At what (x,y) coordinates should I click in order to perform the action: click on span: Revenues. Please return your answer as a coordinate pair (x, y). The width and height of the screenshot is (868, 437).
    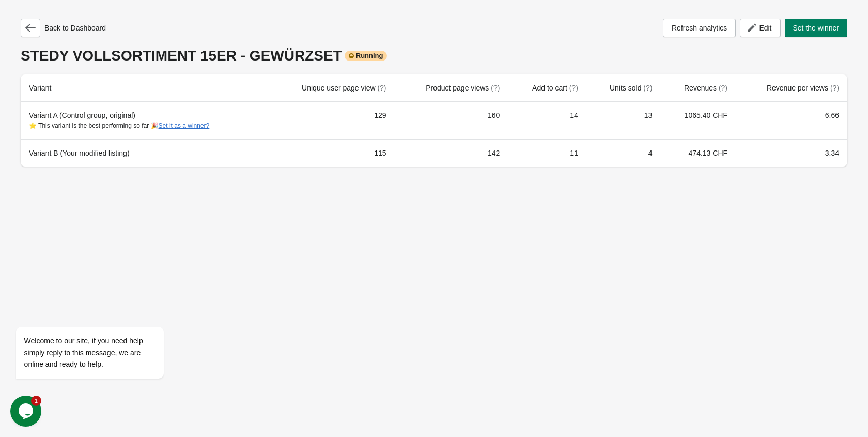
    Looking at the image, I should click on (706, 88).